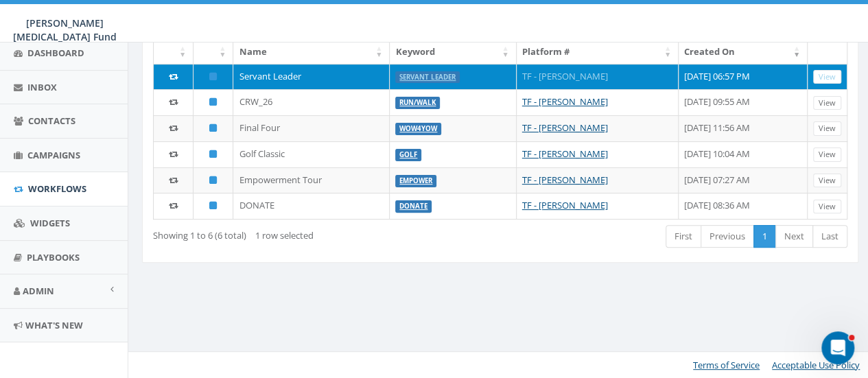 Image resolution: width=868 pixels, height=378 pixels. I want to click on span: Contacts, so click(52, 121).